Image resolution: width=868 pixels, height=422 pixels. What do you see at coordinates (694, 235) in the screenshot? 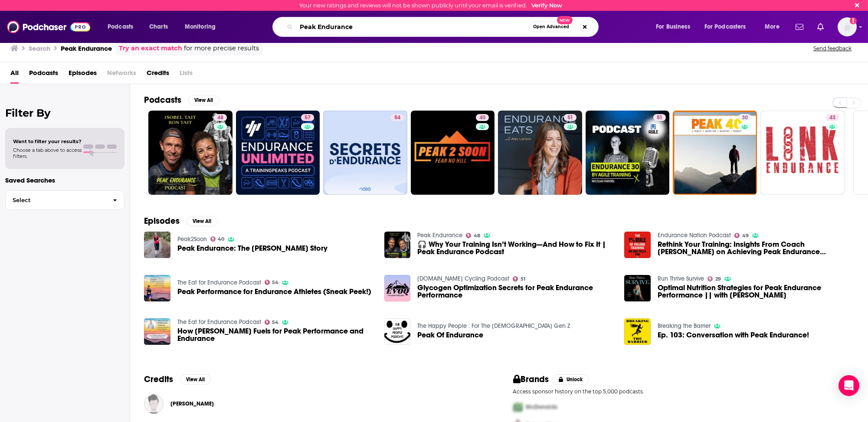
I see `a: Endurance Nation Podcast` at bounding box center [694, 235].